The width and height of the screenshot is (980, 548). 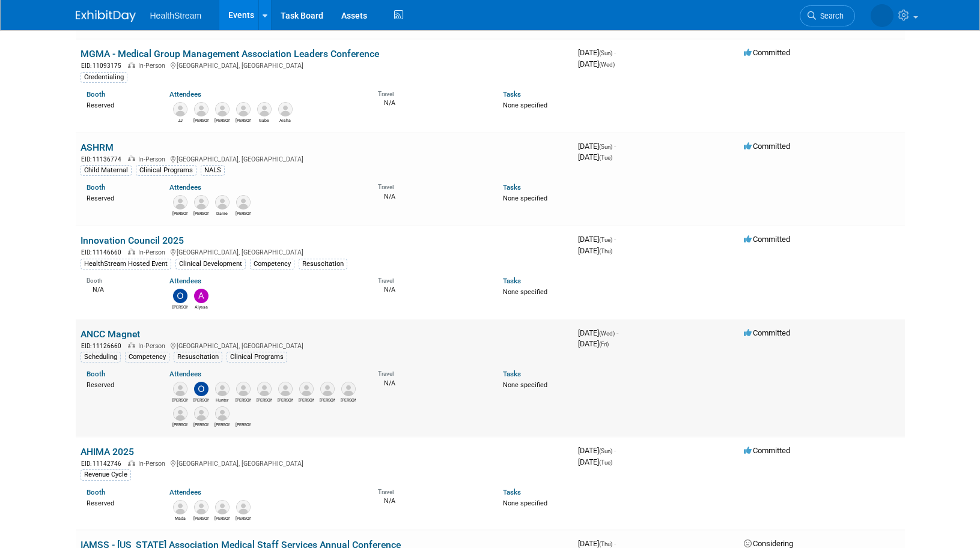 I want to click on span: HealthStream, so click(x=176, y=16).